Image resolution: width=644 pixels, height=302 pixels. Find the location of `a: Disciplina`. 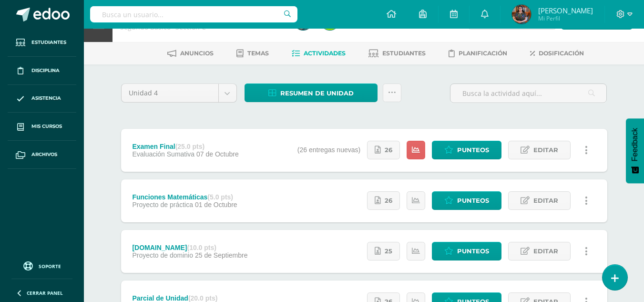

a: Disciplina is located at coordinates (42, 71).